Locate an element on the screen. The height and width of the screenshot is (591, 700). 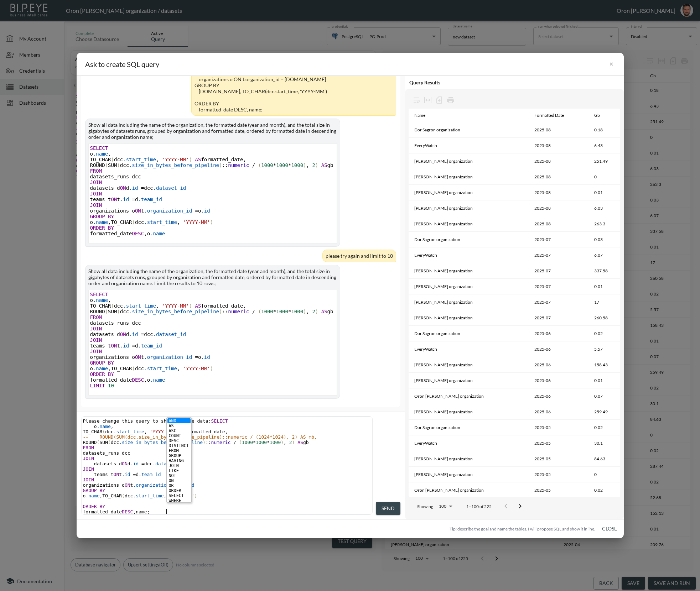
li: ORDER is located at coordinates (179, 490).